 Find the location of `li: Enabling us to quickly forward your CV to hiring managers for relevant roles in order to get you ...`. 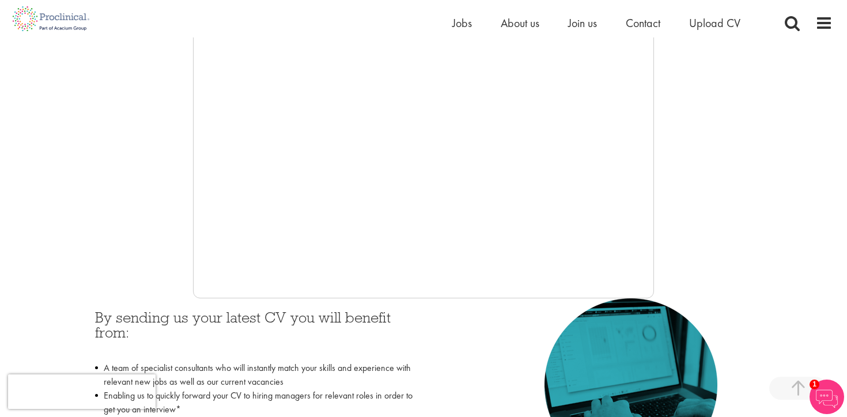

li: Enabling us to quickly forward your CV to hiring managers for relevant roles in order to get you ... is located at coordinates (255, 403).